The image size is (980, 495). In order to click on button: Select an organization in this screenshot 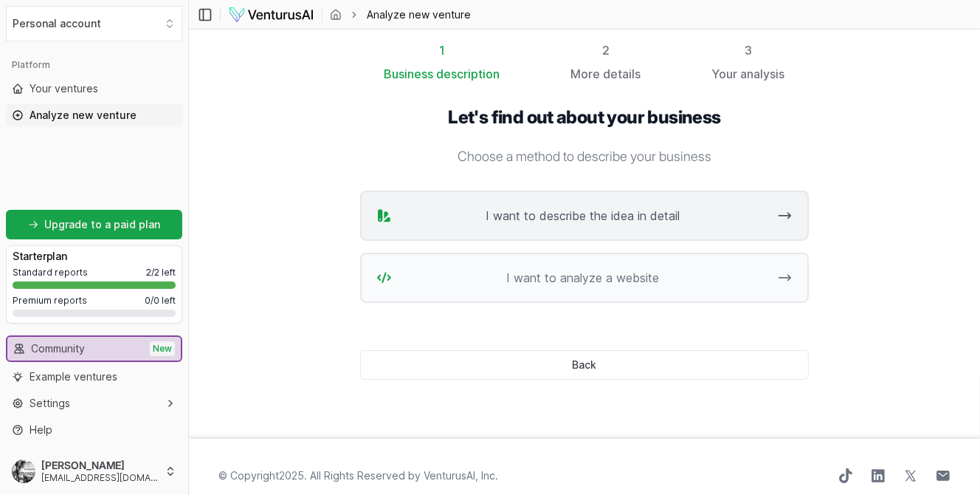, I will do `click(93, 24)`.